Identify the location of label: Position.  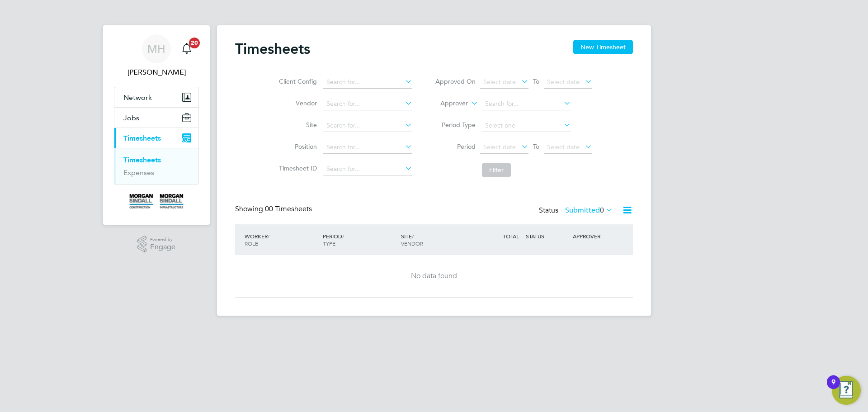
(297, 146).